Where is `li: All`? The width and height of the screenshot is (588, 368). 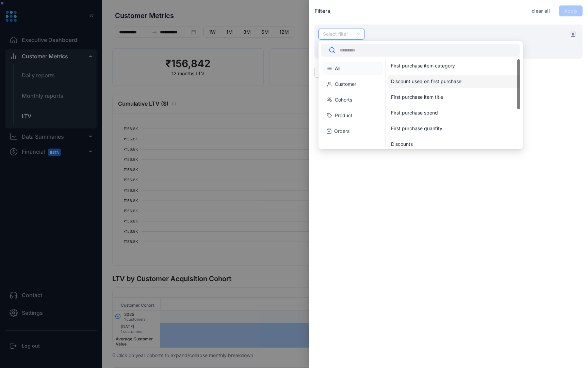 li: All is located at coordinates (353, 68).